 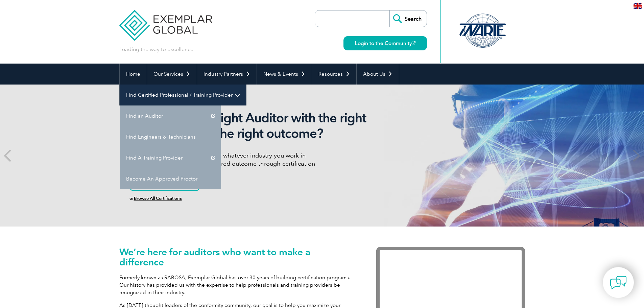 What do you see at coordinates (172, 74) in the screenshot?
I see `a: Our Services` at bounding box center [172, 74].